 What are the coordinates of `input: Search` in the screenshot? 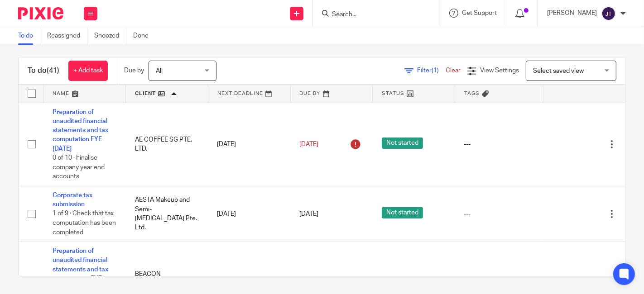 It's located at (372, 15).